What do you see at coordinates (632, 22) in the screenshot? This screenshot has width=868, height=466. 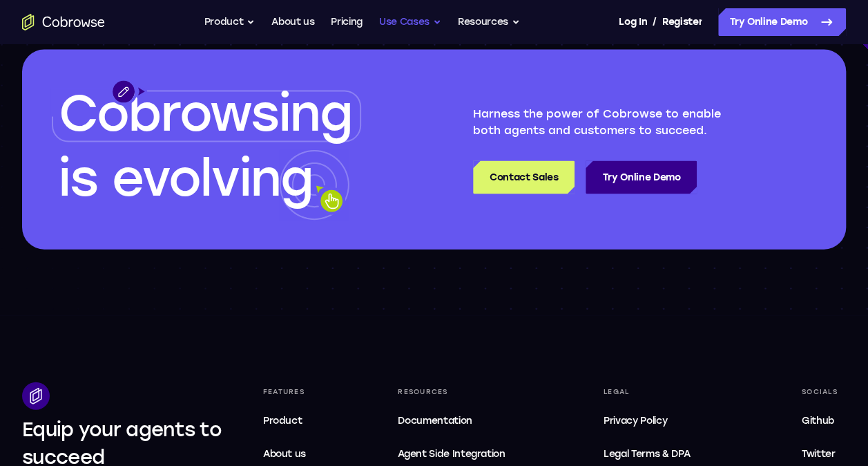 I see `a: Log In` at bounding box center [632, 22].